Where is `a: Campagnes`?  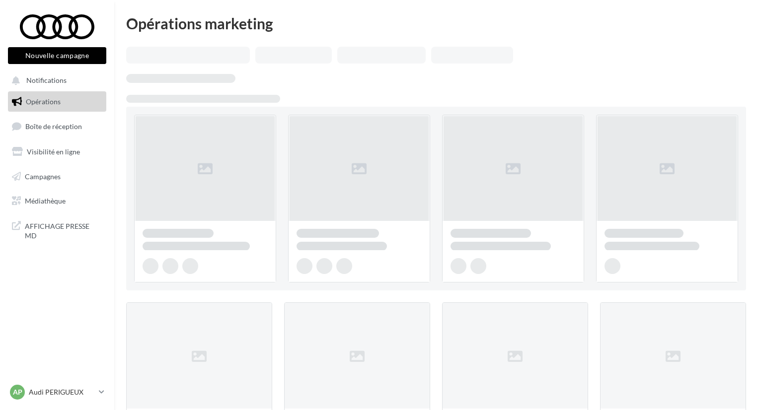 a: Campagnes is located at coordinates (57, 177).